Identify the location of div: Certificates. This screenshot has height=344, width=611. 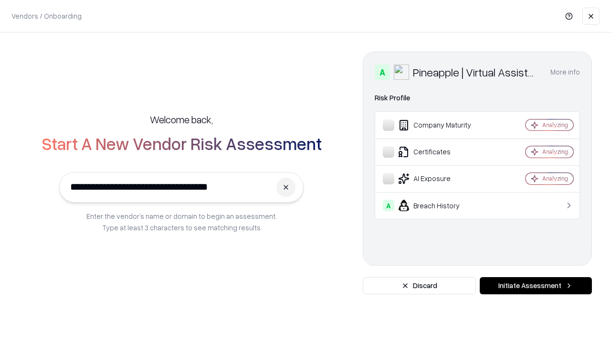
(440, 152).